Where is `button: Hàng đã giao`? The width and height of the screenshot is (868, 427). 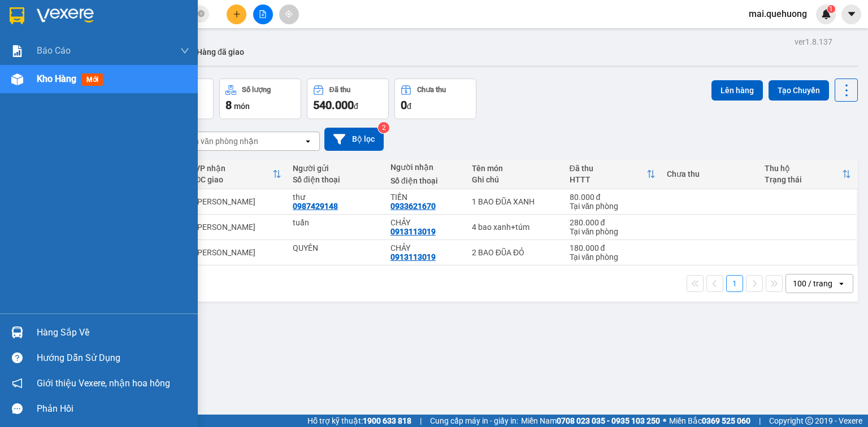 button: Hàng đã giao is located at coordinates (221, 52).